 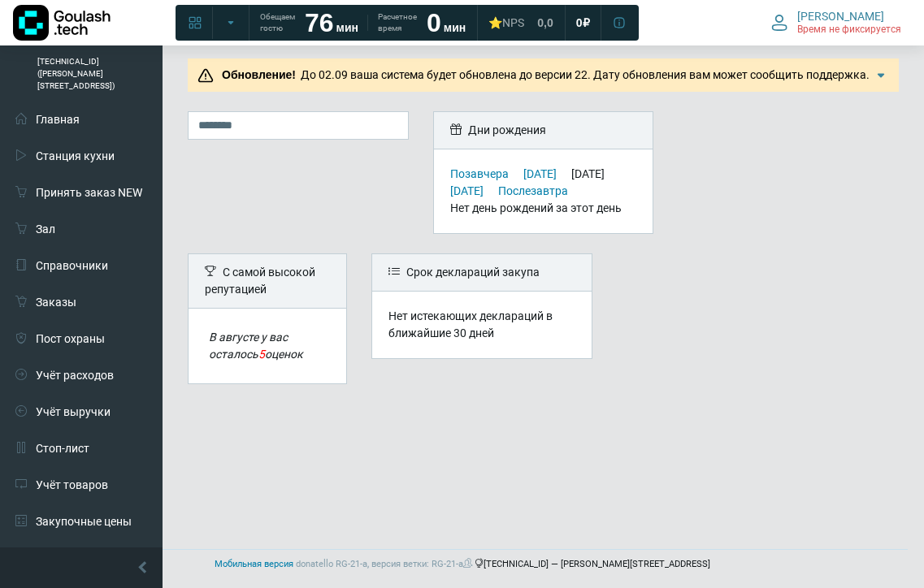 What do you see at coordinates (579, 23) in the screenshot?
I see `span: 0` at bounding box center [579, 23].